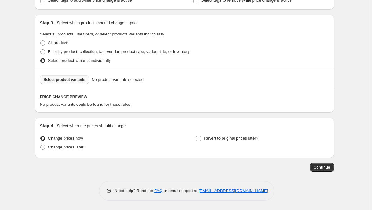 This screenshot has height=210, width=372. Describe the element at coordinates (158, 191) in the screenshot. I see `a: FAQ` at that location.